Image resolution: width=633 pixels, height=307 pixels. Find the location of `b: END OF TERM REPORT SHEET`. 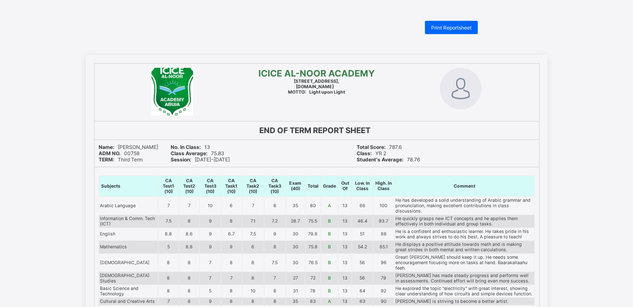

b: END OF TERM REPORT SHEET is located at coordinates (314, 130).